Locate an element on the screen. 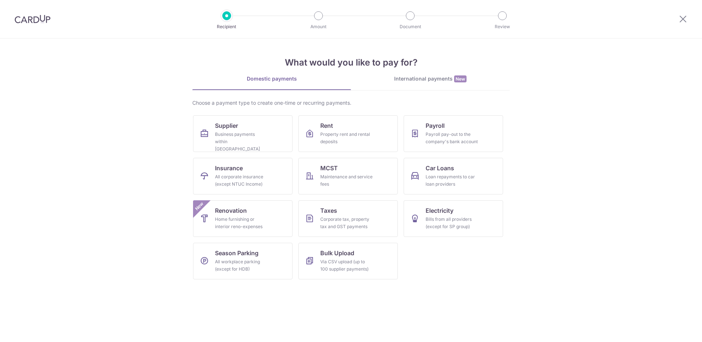 Image resolution: width=702 pixels, height=342 pixels. div: Property rent and rental deposits is located at coordinates (347, 138).